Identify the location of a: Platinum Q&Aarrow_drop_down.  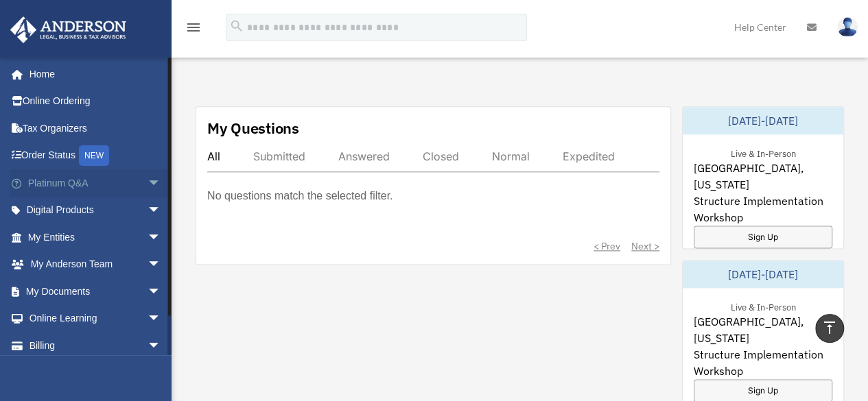
(96, 183).